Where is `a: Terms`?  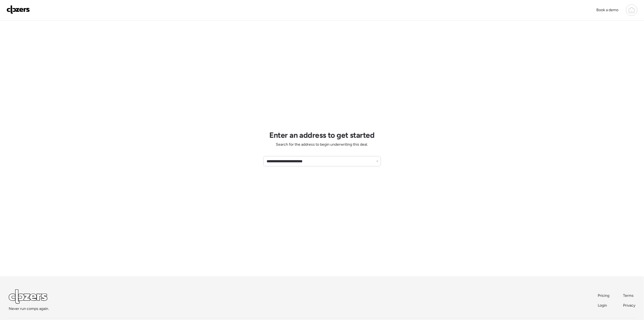
a: Terms is located at coordinates (629, 295).